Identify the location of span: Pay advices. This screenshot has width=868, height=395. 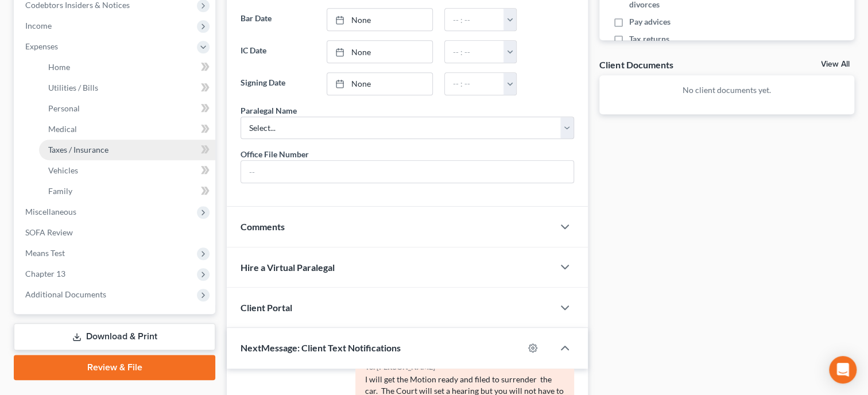
(650, 22).